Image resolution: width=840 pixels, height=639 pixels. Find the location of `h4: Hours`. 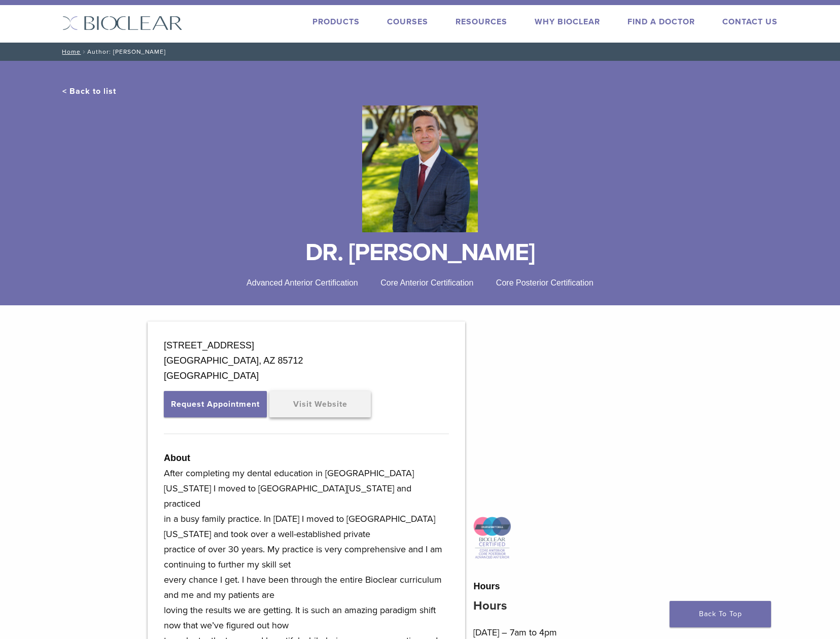

h4: Hours is located at coordinates (582, 606).